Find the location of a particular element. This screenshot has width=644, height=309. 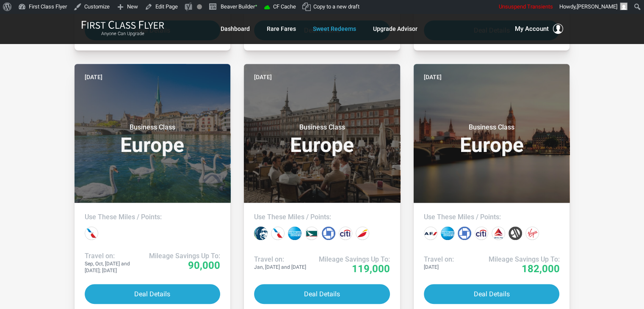

div: Alaska miles is located at coordinates (261, 233).